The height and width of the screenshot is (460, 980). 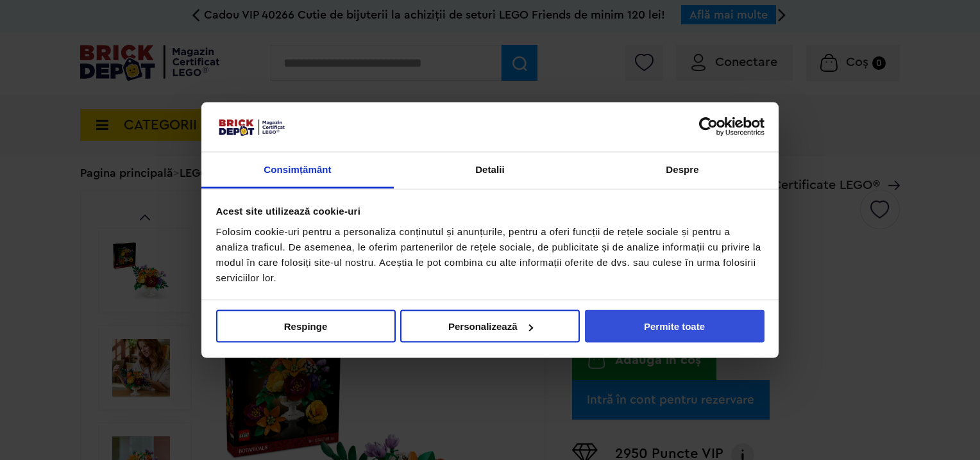 What do you see at coordinates (490, 327) in the screenshot?
I see `button: Personalizează` at bounding box center [490, 327].